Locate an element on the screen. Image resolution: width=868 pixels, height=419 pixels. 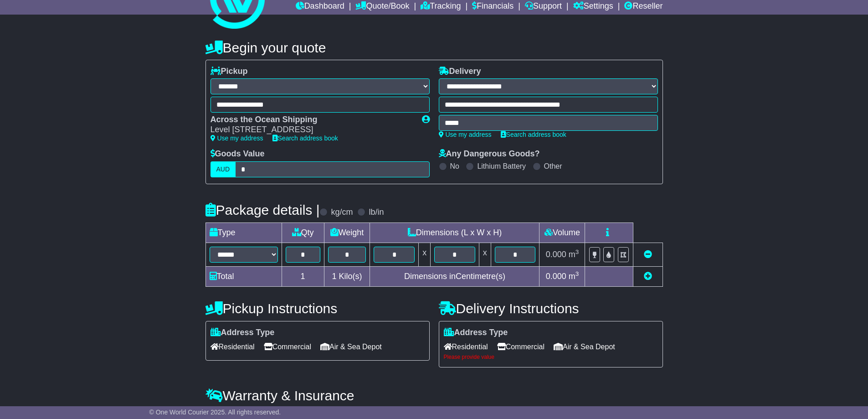
label: No is located at coordinates (454, 166).